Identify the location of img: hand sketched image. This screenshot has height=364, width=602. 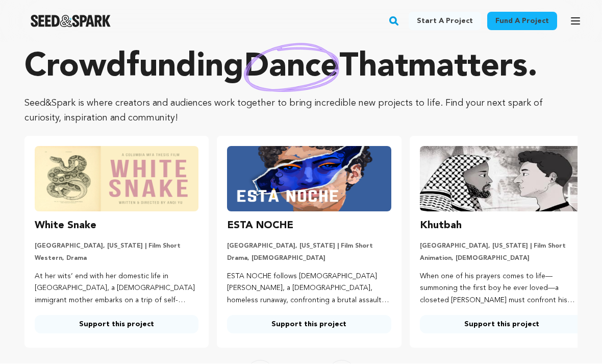
(292, 68).